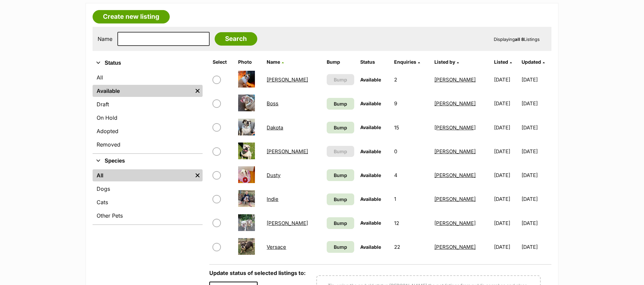  I want to click on th: Bump, so click(340, 62).